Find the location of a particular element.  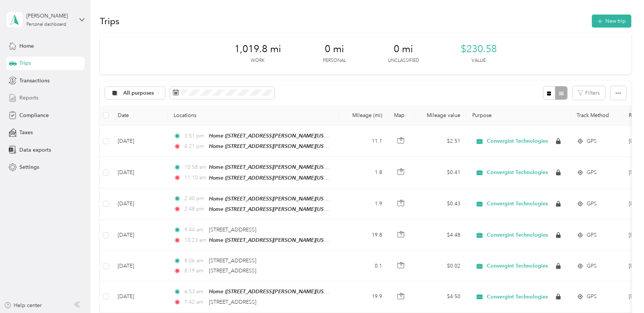

span: Home is located at coordinates (26, 46).